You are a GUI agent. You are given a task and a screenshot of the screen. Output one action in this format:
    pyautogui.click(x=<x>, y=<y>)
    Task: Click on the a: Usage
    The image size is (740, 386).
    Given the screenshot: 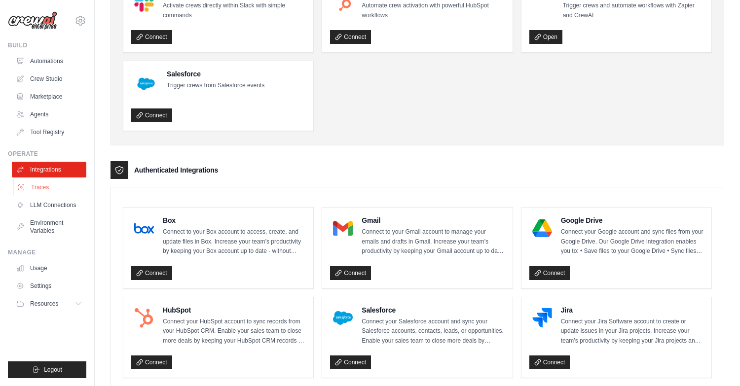 What is the action you would take?
    pyautogui.click(x=49, y=268)
    